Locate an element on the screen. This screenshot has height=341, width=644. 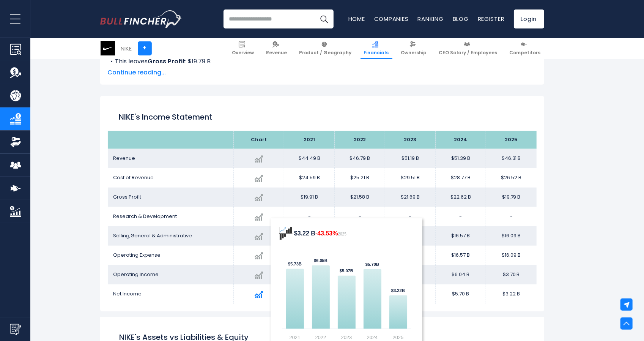
text: $5.07B is located at coordinates (346, 271).